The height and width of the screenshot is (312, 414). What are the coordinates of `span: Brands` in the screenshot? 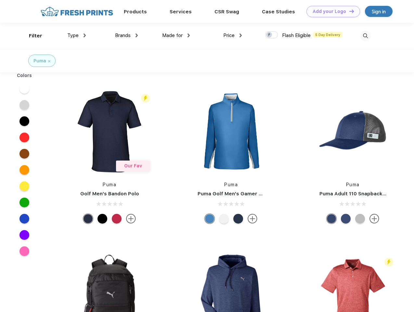 It's located at (123, 35).